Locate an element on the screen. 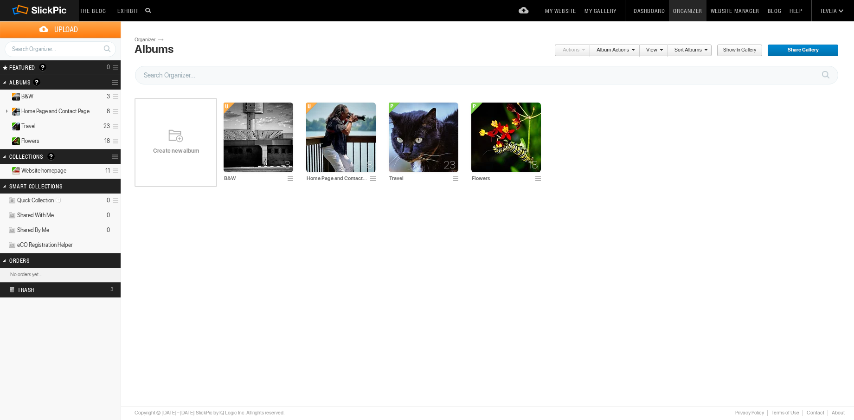 This screenshot has height=420, width=854. input: Flowers is located at coordinates (502, 178).